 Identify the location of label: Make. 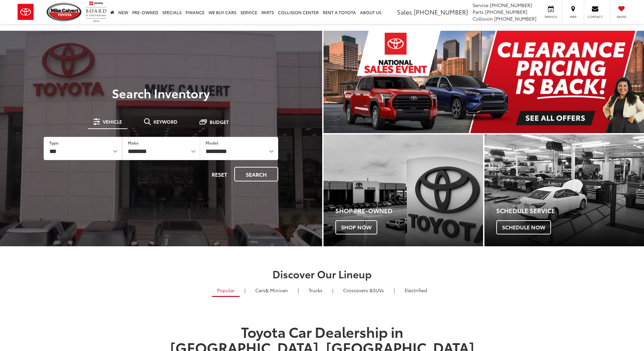
(133, 143).